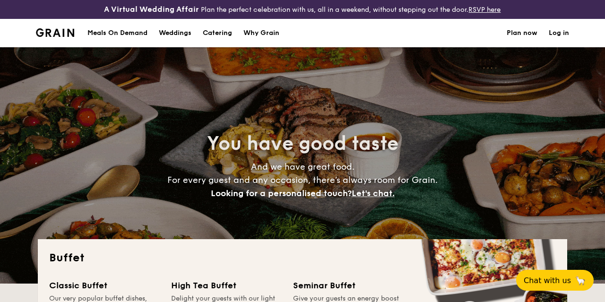  I want to click on div: Plan the perfect celebration with us, all in a weekend, without stepping out the door., so click(302, 9).